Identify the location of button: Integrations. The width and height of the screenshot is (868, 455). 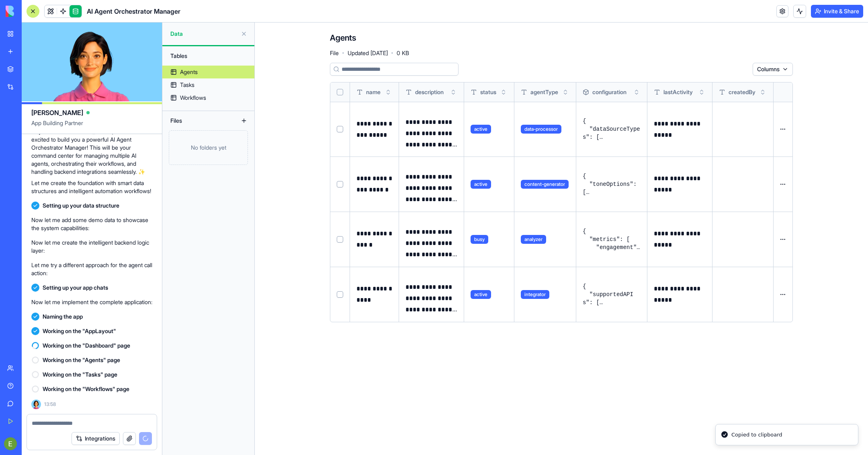
(96, 439).